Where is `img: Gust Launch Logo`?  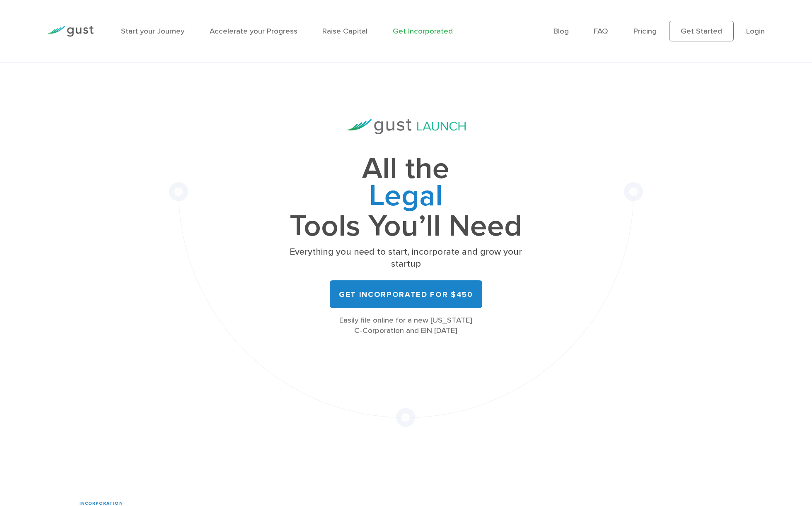
img: Gust Launch Logo is located at coordinates (406, 126).